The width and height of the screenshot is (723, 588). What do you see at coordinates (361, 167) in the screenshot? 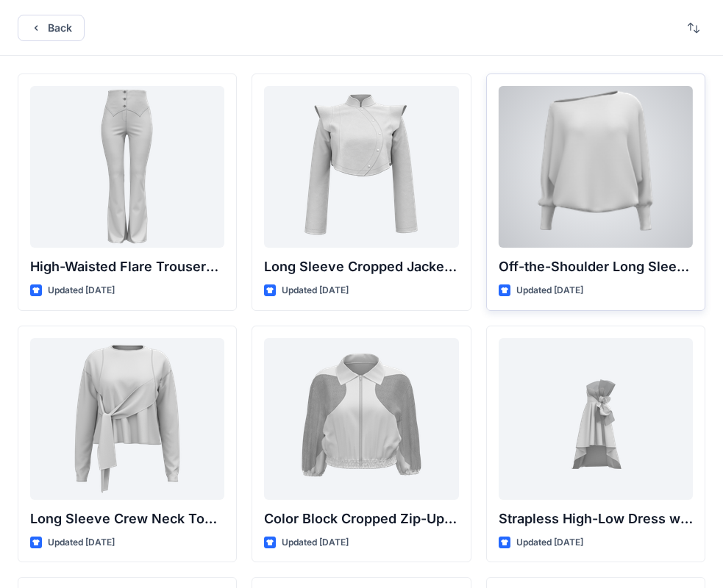
I see `a: Long Sleeve Cropped Jacket with Mandarin Collar and Shoulder Detail` at bounding box center [361, 167].